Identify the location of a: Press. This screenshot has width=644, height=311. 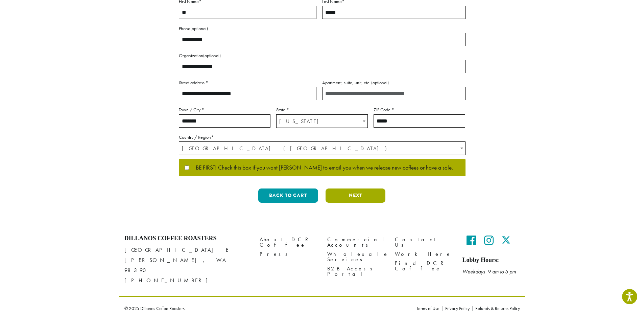
(288, 254).